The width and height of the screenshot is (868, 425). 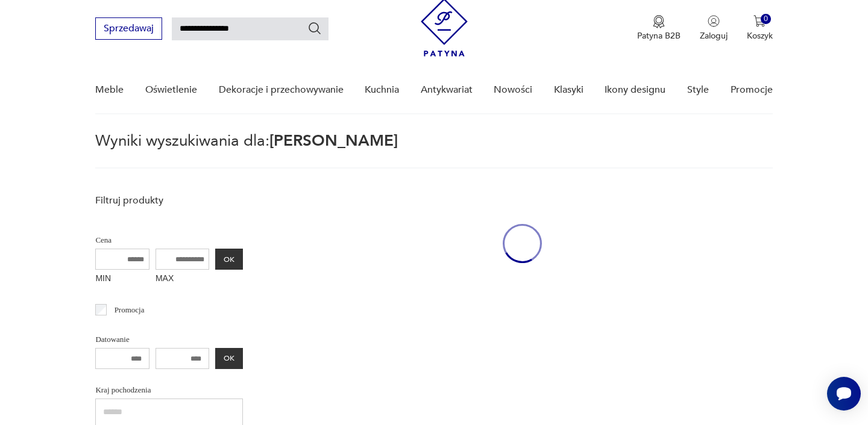 I want to click on p: Koszyk, so click(x=759, y=36).